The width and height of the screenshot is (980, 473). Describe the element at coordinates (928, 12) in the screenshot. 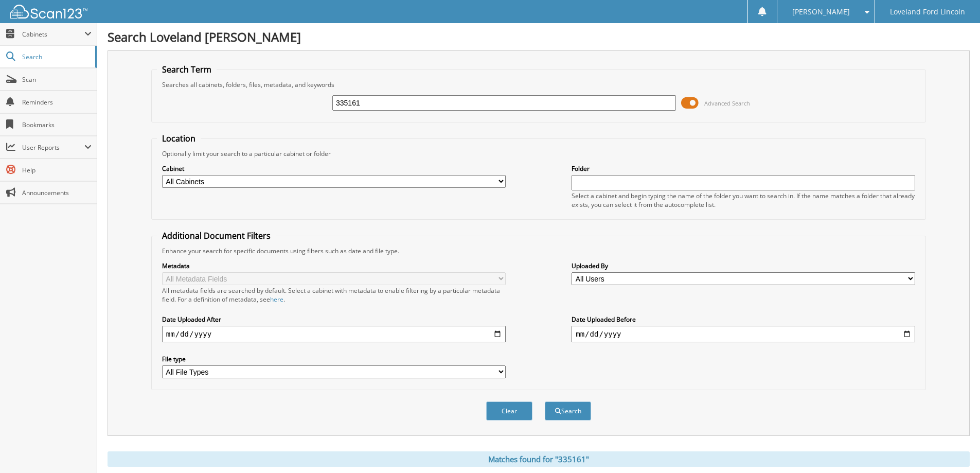

I see `span: Loveland Ford Lincoln` at that location.